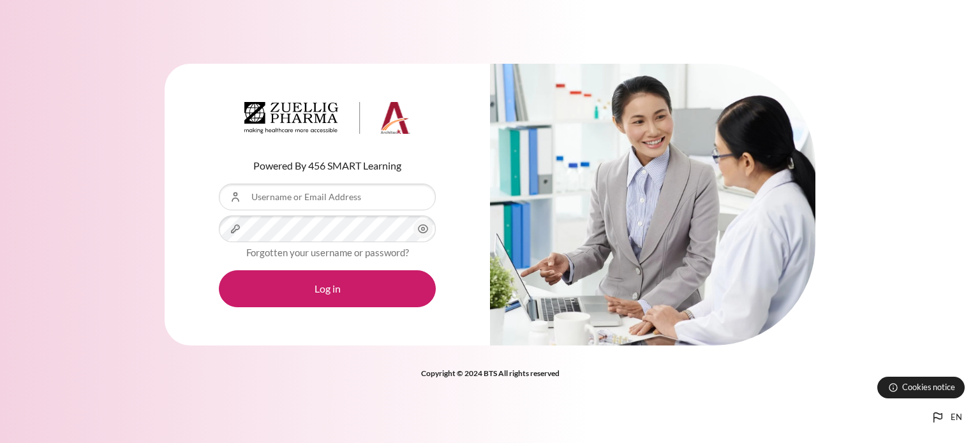 Image resolution: width=980 pixels, height=443 pixels. What do you see at coordinates (928, 387) in the screenshot?
I see `span: Cookies notice` at bounding box center [928, 387].